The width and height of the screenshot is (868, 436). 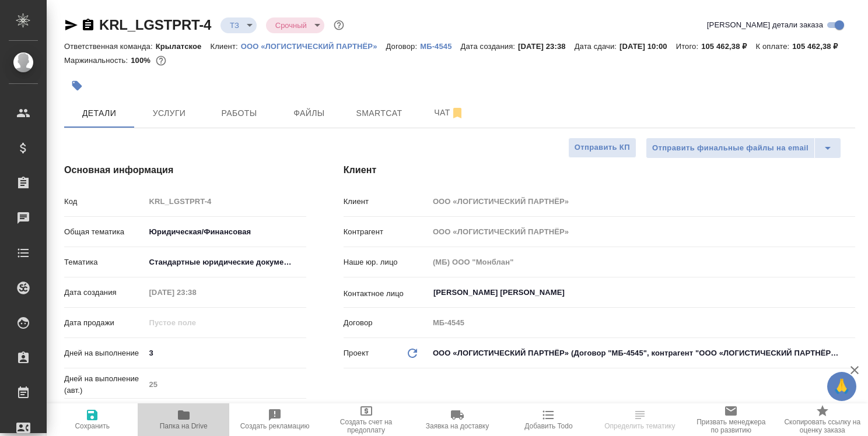 What do you see at coordinates (291, 25) in the screenshot?
I see `button: Срочный` at bounding box center [291, 25].